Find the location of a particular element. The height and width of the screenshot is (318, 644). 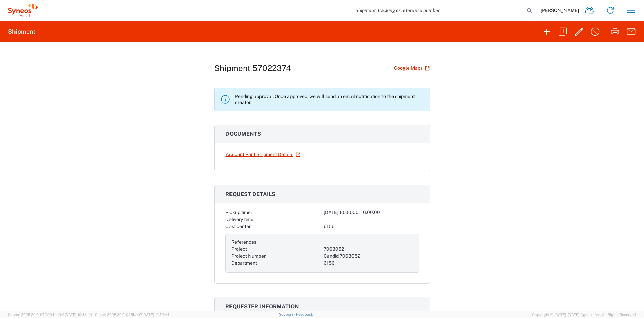

a: Support is located at coordinates (288, 314).